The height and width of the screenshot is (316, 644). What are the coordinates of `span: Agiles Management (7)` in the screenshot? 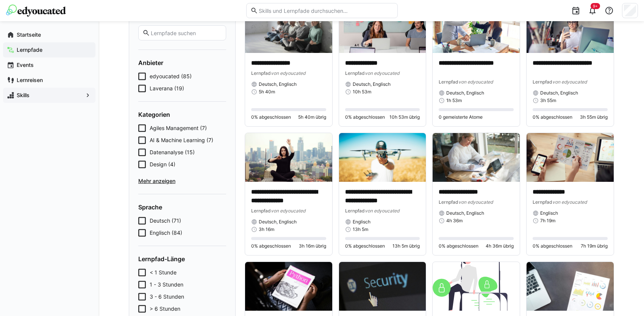 It's located at (178, 128).